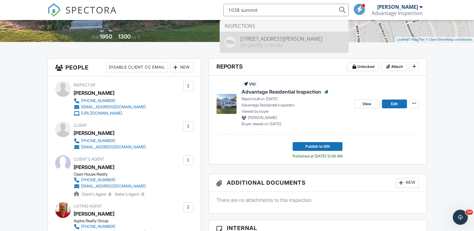 The image size is (474, 231). I want to click on img: house-placeholder-square-ca63347ab8c70e15b013bc22427d3df0f7f082c62ce06d78aee8ec4e70df452f.jpg, so click(230, 42).